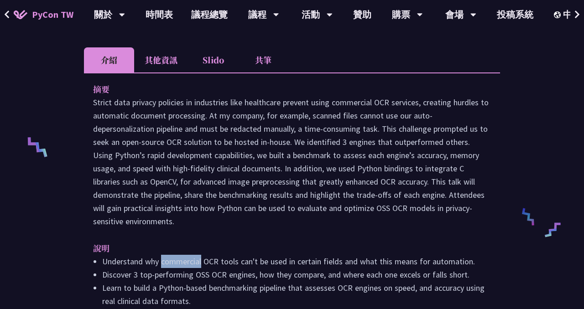  Describe the element at coordinates (263, 60) in the screenshot. I see `li: 共筆` at that location.